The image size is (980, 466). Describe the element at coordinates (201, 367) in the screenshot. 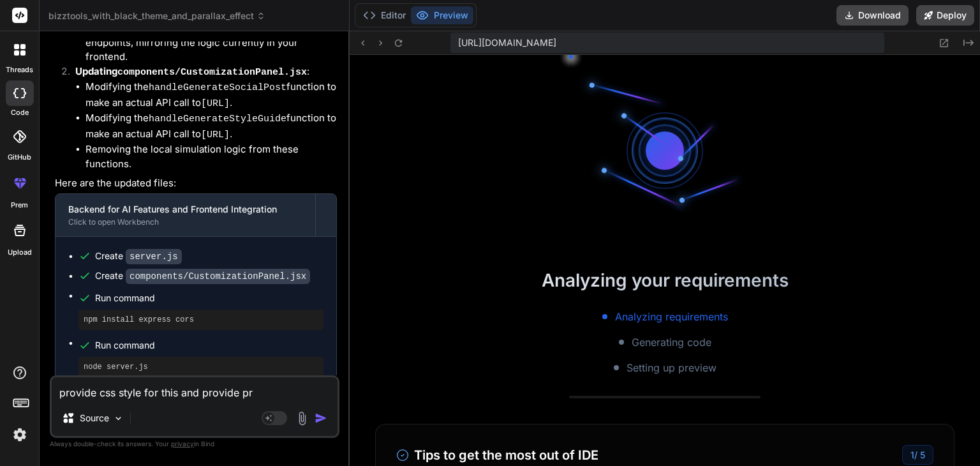

I see `pre: node server.js` at that location.